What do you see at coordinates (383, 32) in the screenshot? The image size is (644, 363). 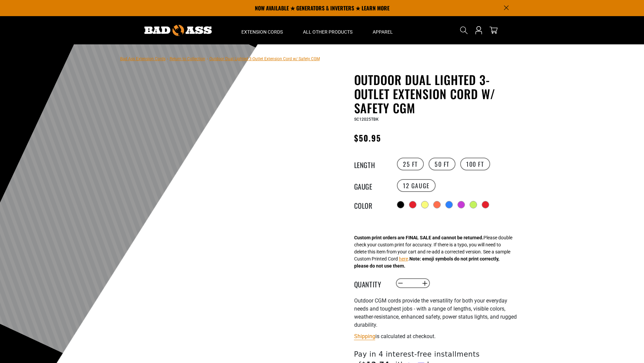 I see `span: Apparel` at bounding box center [383, 32].